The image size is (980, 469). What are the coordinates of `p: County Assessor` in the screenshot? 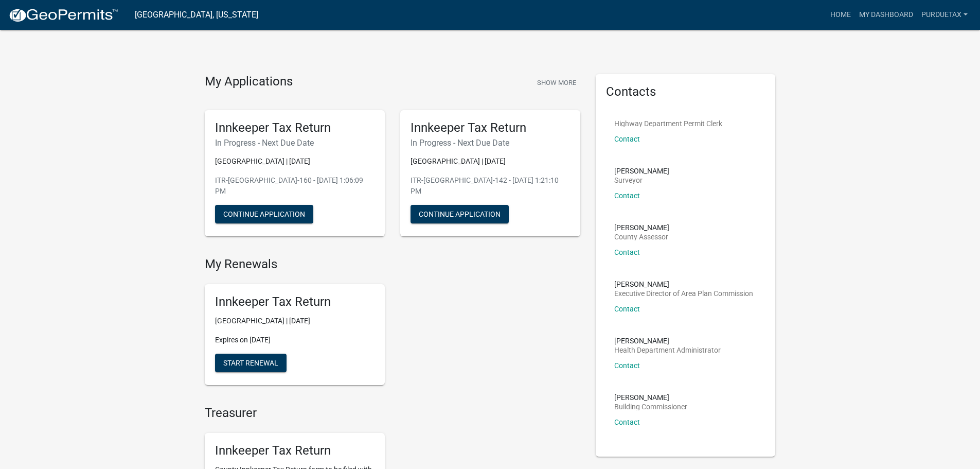 It's located at (642, 237).